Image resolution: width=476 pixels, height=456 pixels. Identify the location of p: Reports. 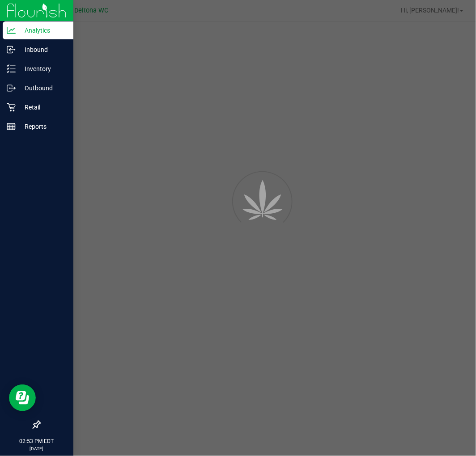
(42, 127).